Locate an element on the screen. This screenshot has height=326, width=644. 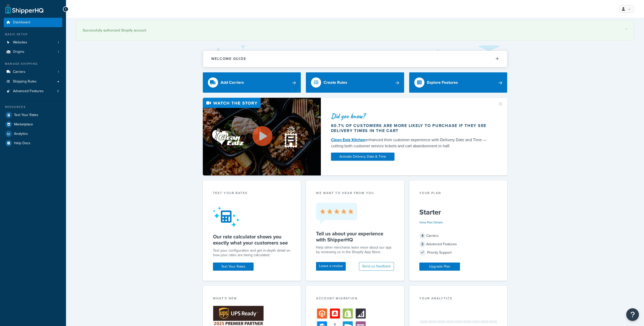
span: 0 is located at coordinates (58, 91).